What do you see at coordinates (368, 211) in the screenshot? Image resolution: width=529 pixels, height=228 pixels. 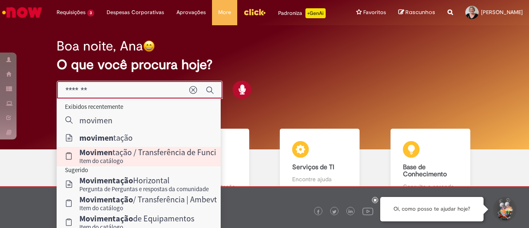 I see `img: logo_footer_youtube.png` at bounding box center [368, 211].